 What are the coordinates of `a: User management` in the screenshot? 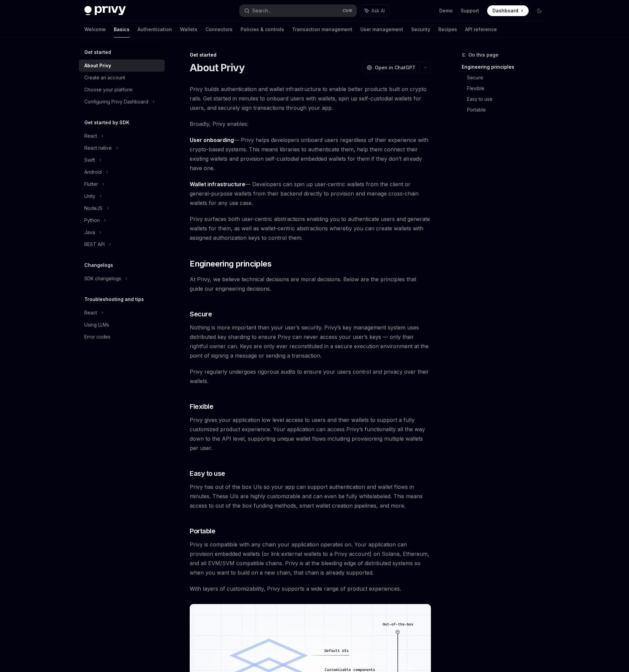 It's located at (382, 30).